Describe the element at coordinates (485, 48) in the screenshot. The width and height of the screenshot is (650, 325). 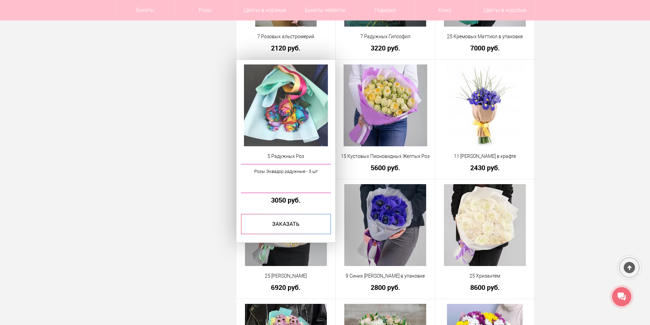
I see `a: 7000 руб.` at that location.